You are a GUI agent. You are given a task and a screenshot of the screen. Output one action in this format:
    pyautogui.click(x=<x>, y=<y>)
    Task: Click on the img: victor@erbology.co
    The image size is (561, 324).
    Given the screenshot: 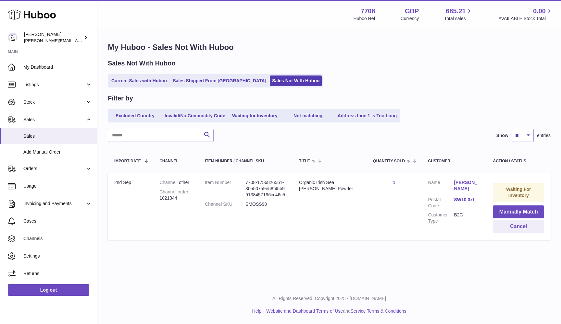 What is the action you would take?
    pyautogui.click(x=13, y=38)
    